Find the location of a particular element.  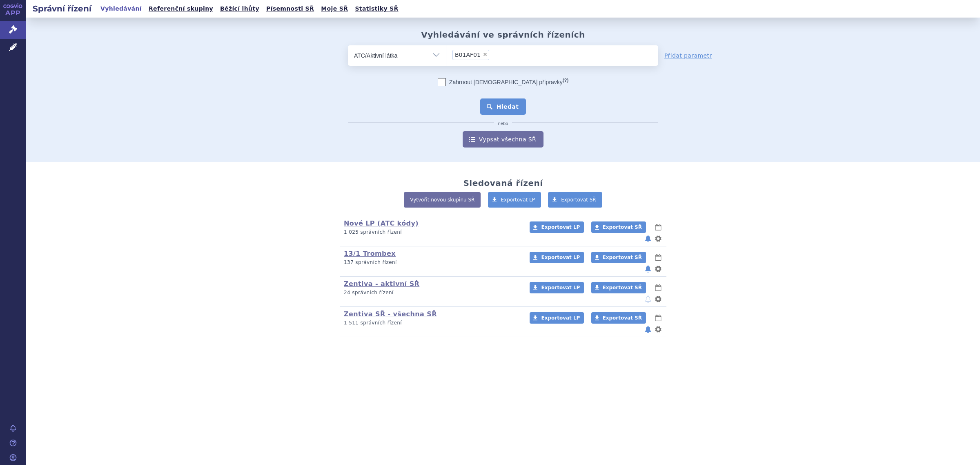

a: Zentiva - aktivní SŘ is located at coordinates (381, 284).